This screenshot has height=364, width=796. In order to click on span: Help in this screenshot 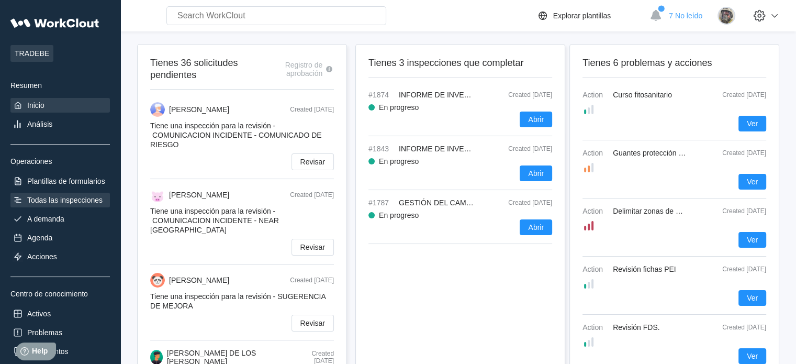, I will do `click(28, 13)`.